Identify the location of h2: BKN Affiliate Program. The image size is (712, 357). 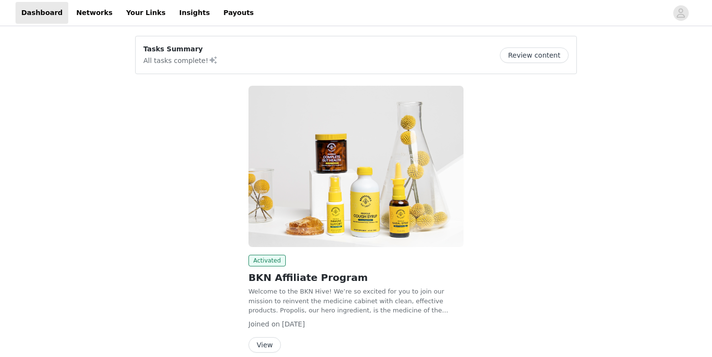
(356, 277).